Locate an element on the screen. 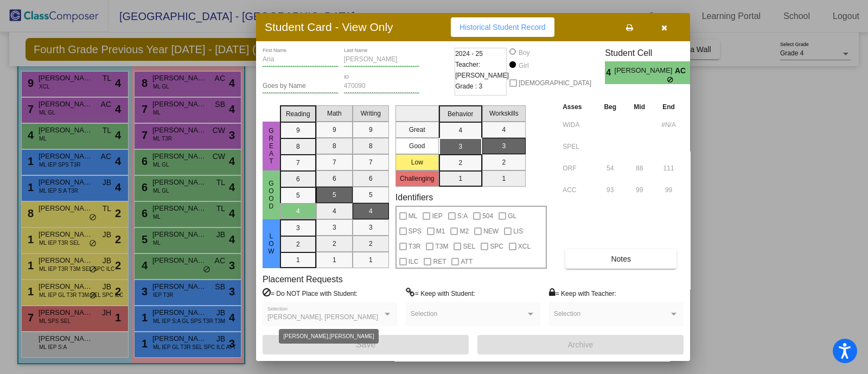 The width and height of the screenshot is (868, 374). th: Mid is located at coordinates (639, 107).